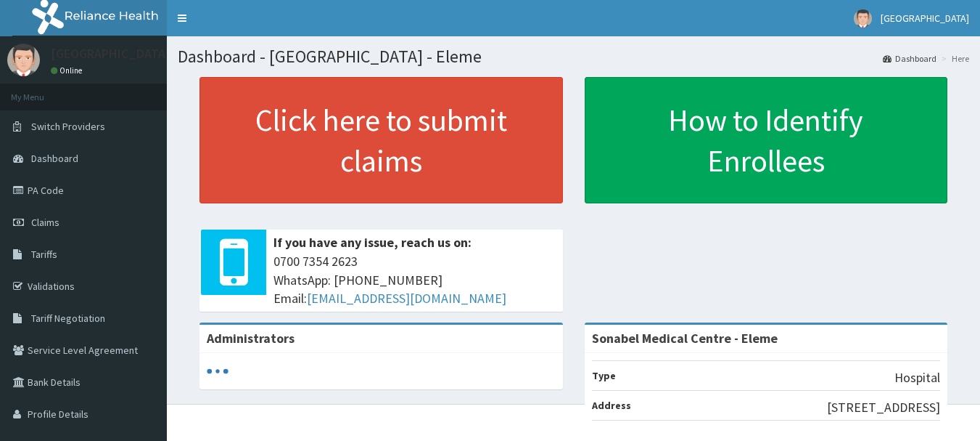 The width and height of the screenshot is (980, 441). Describe the element at coordinates (372, 242) in the screenshot. I see `b: If you have any issue, reach us on:` at that location.